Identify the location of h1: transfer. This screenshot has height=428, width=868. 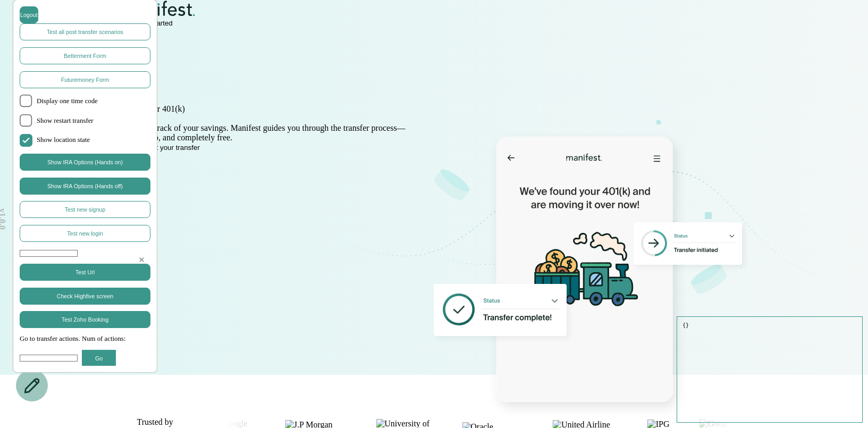
(268, 119).